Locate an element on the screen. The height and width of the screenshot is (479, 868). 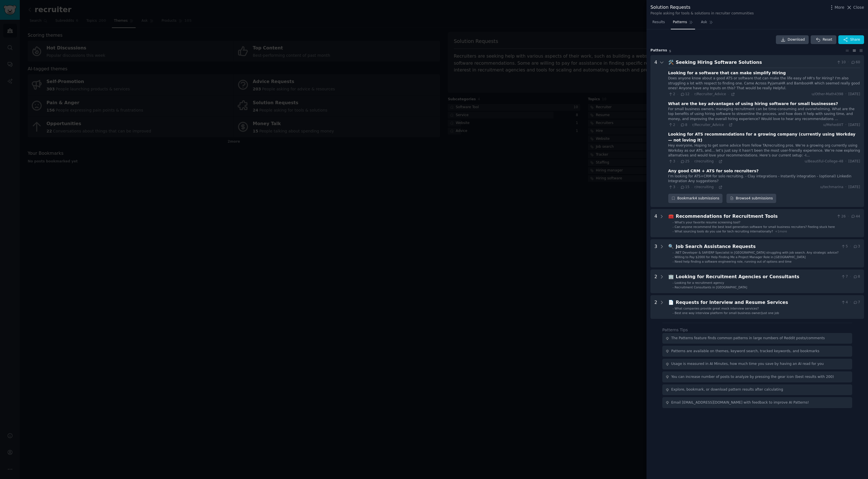
span: Reset is located at coordinates (827, 40).